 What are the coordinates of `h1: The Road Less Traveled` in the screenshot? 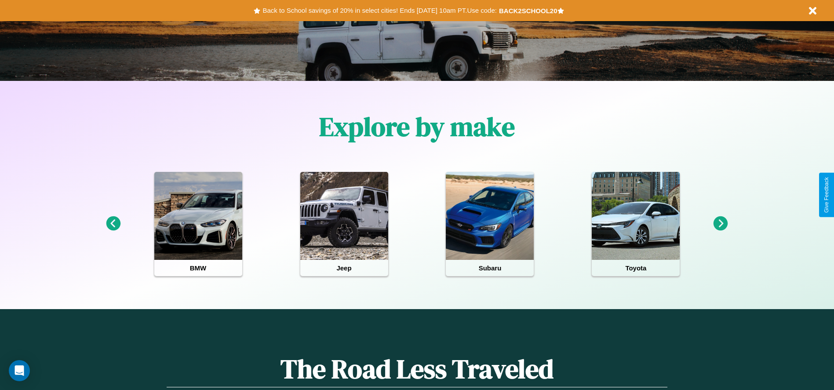 It's located at (417, 369).